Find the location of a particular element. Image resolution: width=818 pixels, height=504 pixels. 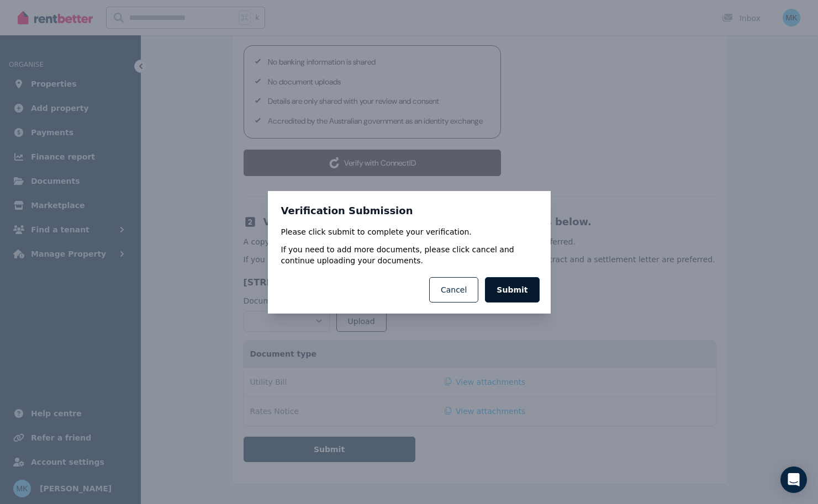

button: Cancel is located at coordinates (454, 290).